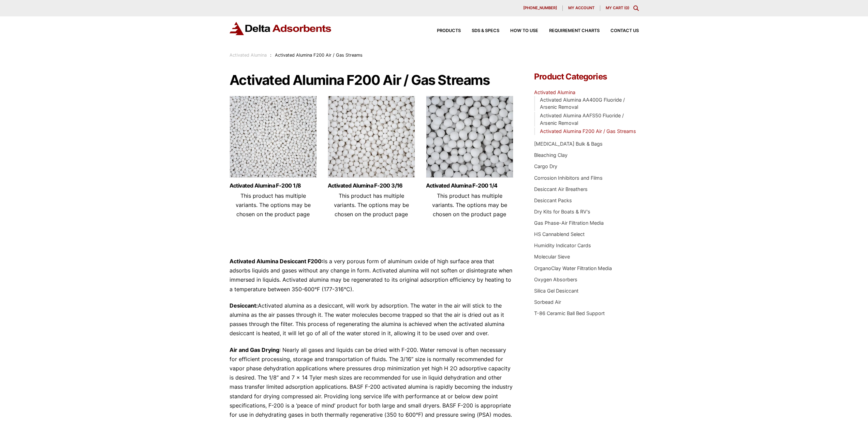  Describe the element at coordinates (547, 302) in the screenshot. I see `a: Sorbead Air` at that location.